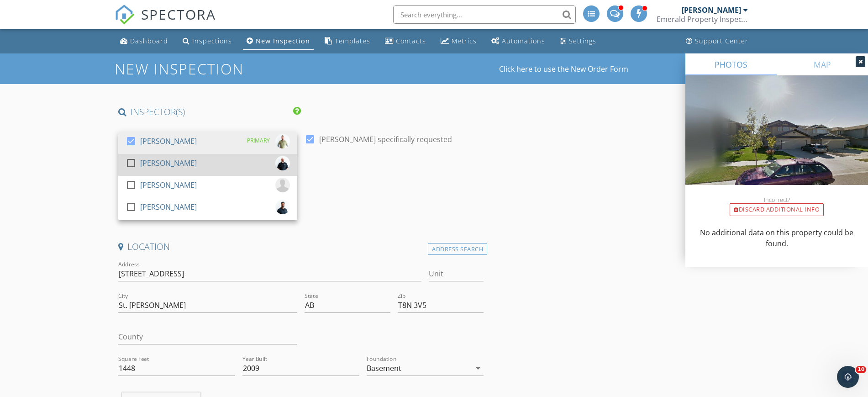  I want to click on div: Templates, so click(352, 40).